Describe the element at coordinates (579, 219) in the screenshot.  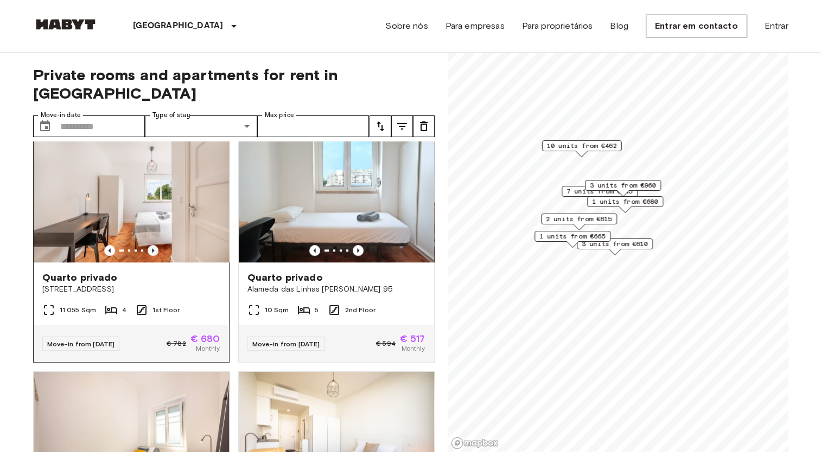
I see `span: 2 units from €615` at that location.